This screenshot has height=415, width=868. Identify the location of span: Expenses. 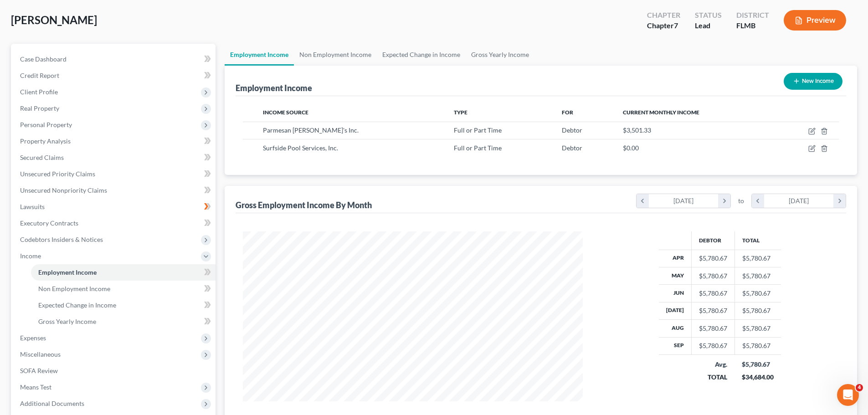
(32, 337).